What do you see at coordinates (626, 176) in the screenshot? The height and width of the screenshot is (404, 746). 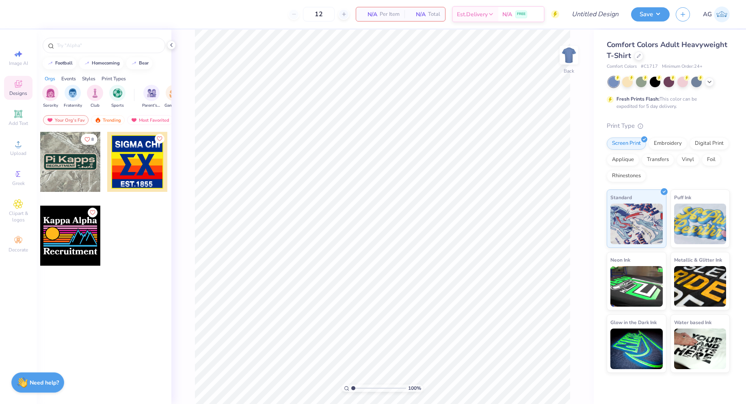 I see `div: Rhinestones` at bounding box center [626, 176].